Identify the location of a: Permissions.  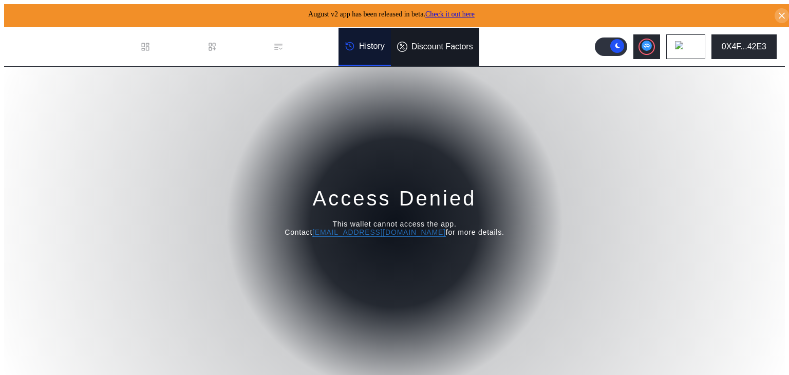
(303, 47).